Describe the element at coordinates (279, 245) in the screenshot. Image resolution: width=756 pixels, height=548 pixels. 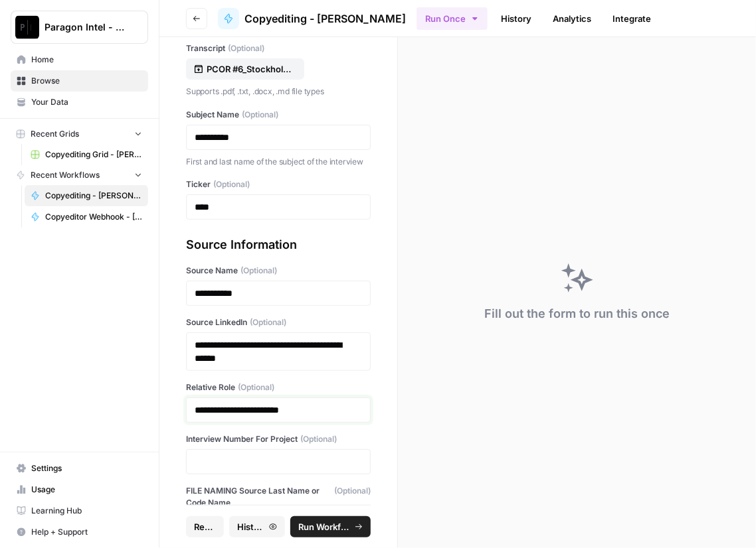
I see `div: Source Information` at that location.